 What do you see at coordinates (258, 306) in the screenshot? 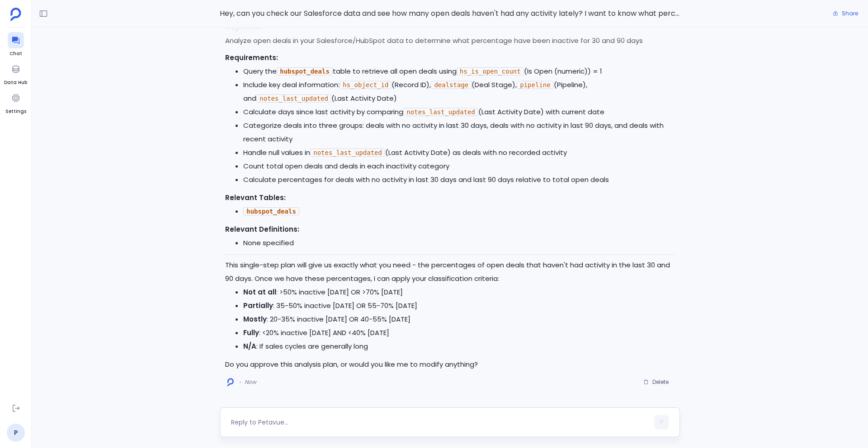
I see `strong: Partially` at bounding box center [258, 306].